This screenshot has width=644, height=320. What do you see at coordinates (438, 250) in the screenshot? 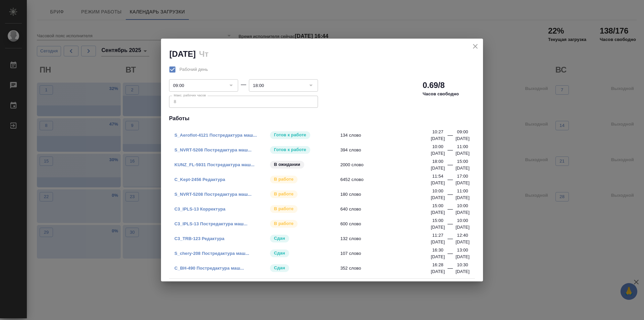
I see `p: 16:30` at bounding box center [438, 250].